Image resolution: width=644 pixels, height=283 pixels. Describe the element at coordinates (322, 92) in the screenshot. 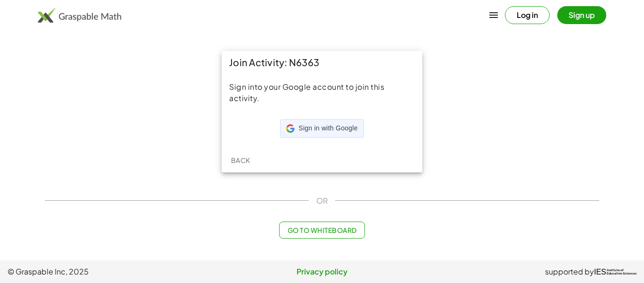

I see `div: Sign into your Google account to join this activity.` at that location.